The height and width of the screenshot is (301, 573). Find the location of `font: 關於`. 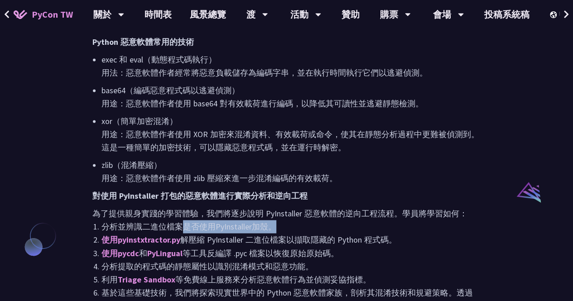

font: 關於 is located at coordinates (102, 14).